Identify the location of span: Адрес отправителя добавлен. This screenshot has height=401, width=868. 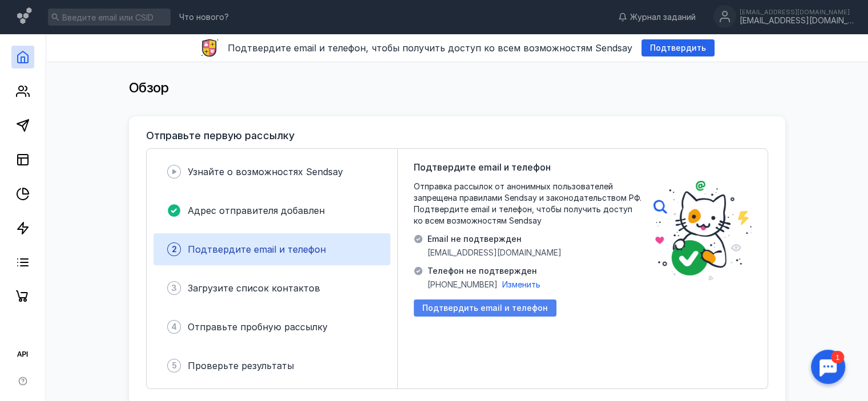
(257, 211).